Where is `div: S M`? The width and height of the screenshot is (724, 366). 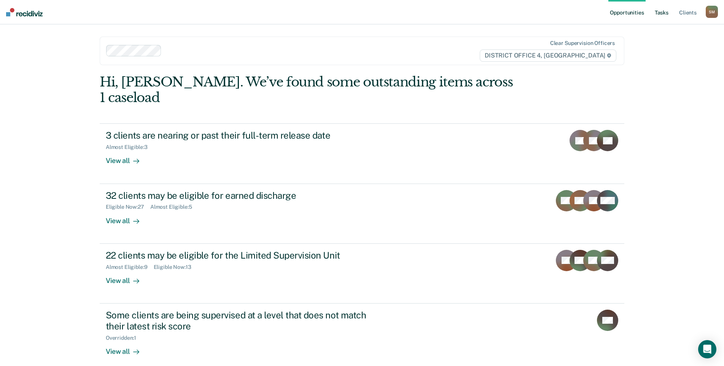 div: S M is located at coordinates (712, 12).